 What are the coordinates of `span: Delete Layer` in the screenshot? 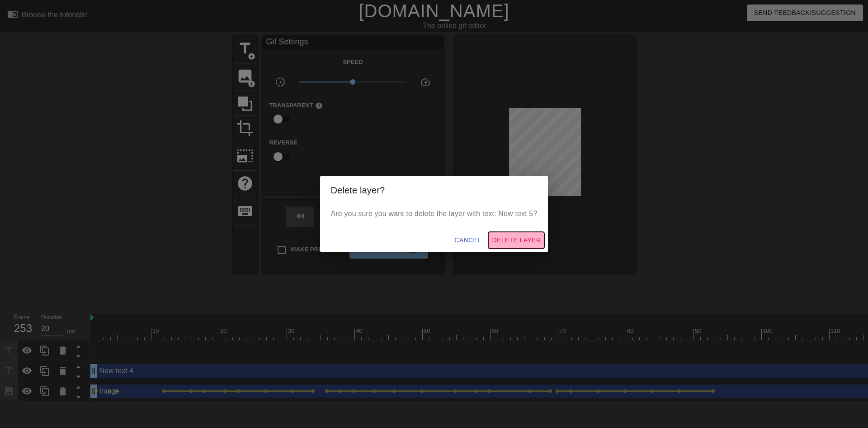 It's located at (517, 239).